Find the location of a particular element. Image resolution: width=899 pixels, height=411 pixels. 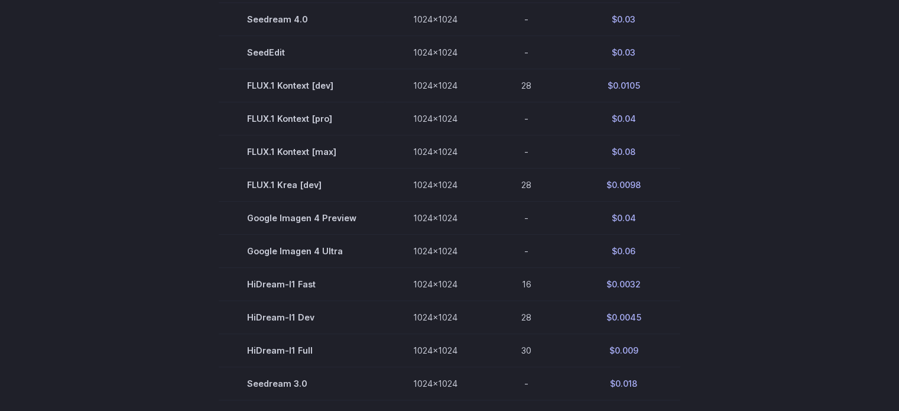

td: $0.08 is located at coordinates (623, 152).